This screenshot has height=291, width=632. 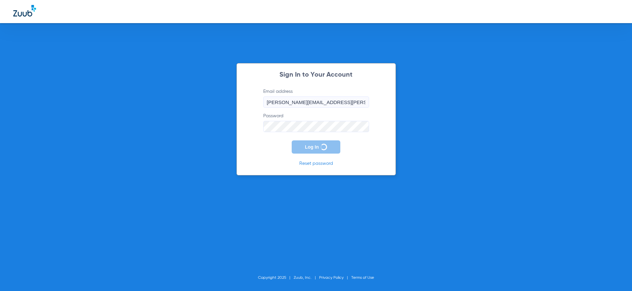 I want to click on a: Privacy Policy, so click(x=331, y=278).